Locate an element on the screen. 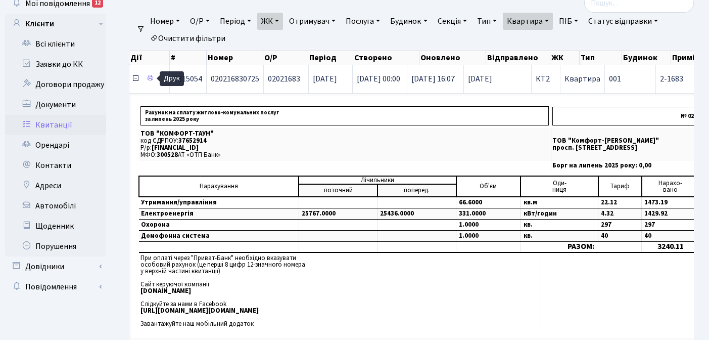 The image size is (709, 340). td: 66.6000 is located at coordinates (489, 202).